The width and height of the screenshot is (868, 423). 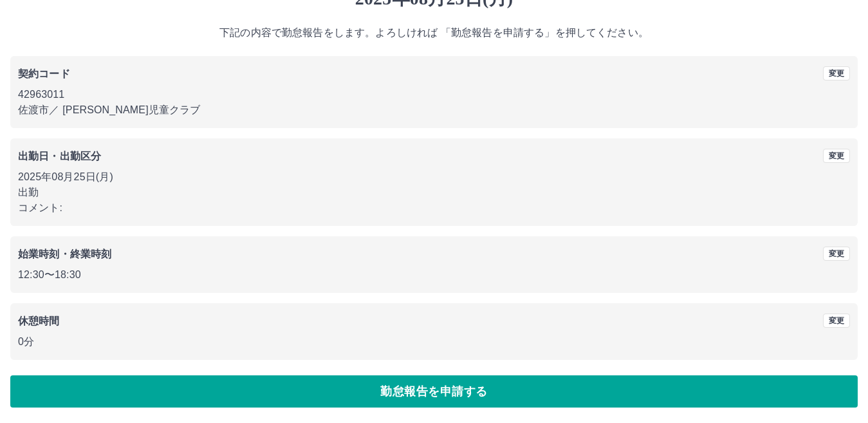 I want to click on p: 12:30 〜 18:30, so click(x=434, y=275).